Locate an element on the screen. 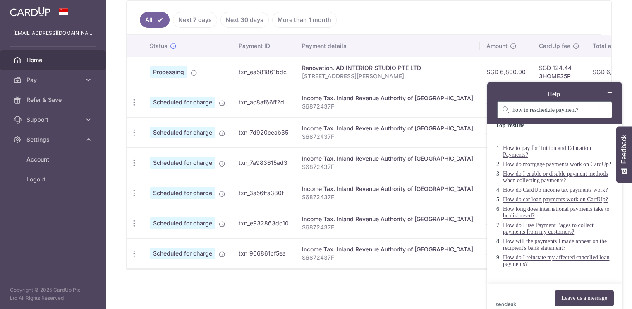  th: Payment ID is located at coordinates (264, 46).